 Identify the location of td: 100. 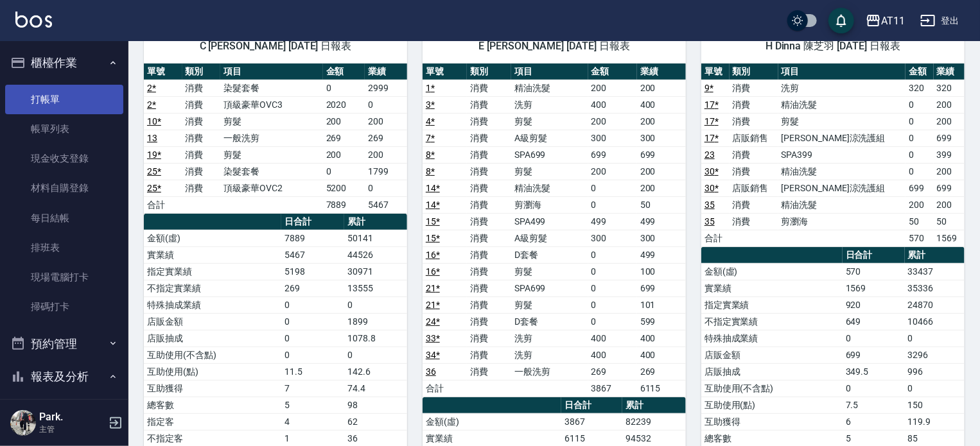
(661, 272).